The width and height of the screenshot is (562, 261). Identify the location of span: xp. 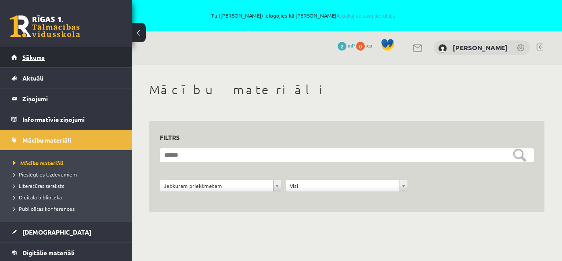
(369, 45).